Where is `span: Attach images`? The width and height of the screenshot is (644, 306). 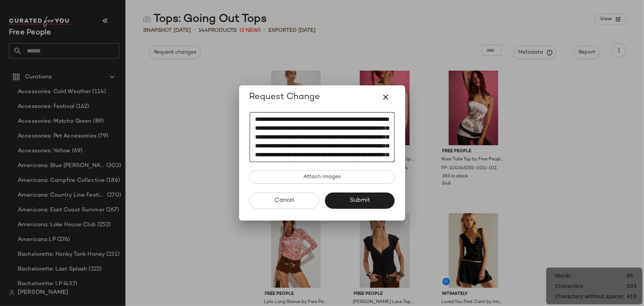 span: Attach images is located at coordinates (322, 176).